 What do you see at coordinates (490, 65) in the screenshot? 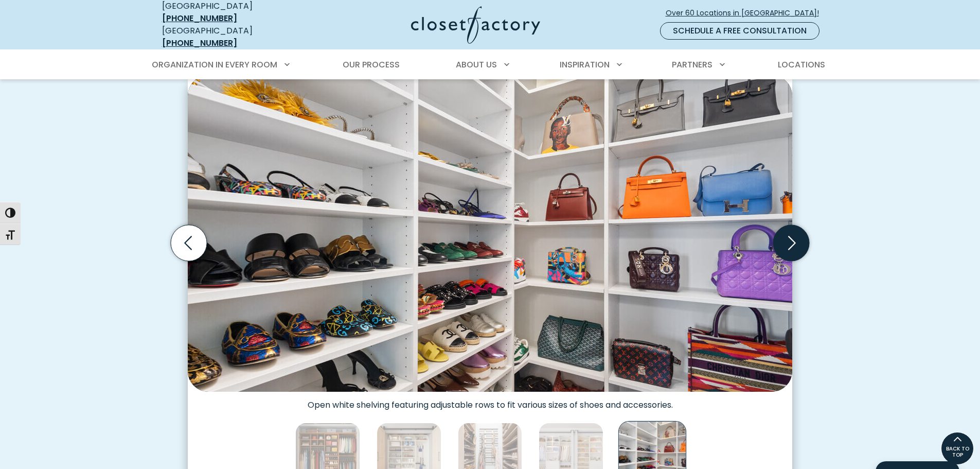
I see `nav: Primary Menu` at bounding box center [490, 65].